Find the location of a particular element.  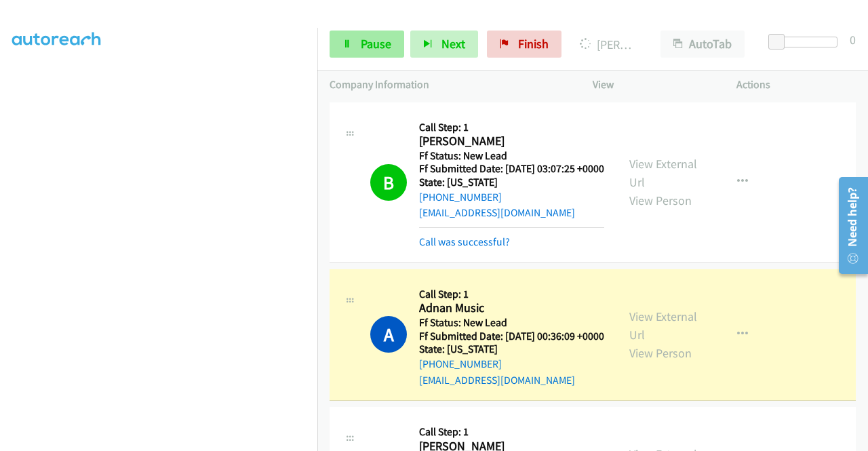

p: Company Information is located at coordinates (449, 85).